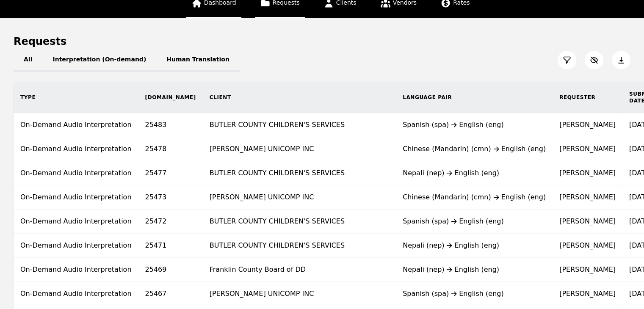  I want to click on td: 25469, so click(171, 270).